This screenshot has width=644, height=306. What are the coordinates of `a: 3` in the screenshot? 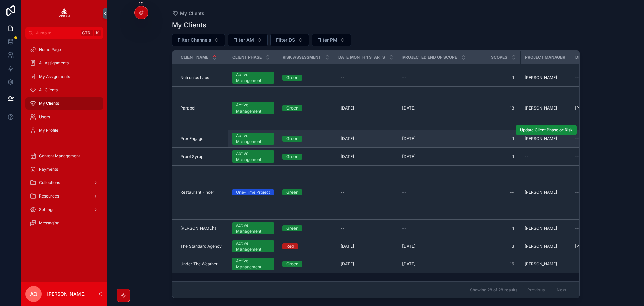 It's located at (495, 246).